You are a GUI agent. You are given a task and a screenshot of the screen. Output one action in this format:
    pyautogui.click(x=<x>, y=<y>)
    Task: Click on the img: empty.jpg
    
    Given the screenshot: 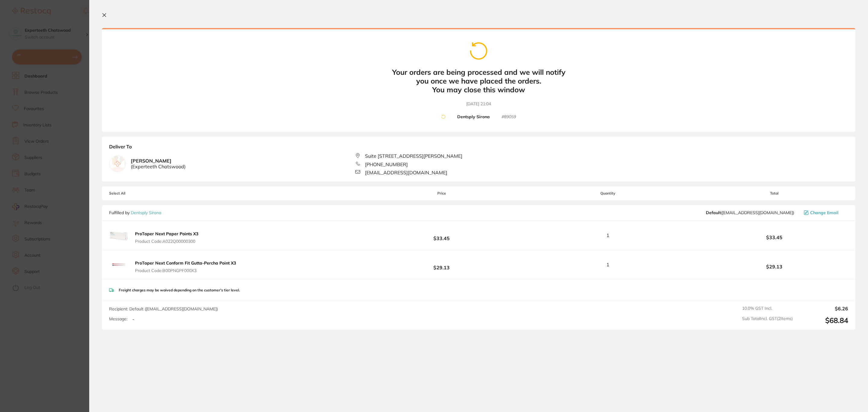 What is the action you would take?
    pyautogui.click(x=118, y=164)
    